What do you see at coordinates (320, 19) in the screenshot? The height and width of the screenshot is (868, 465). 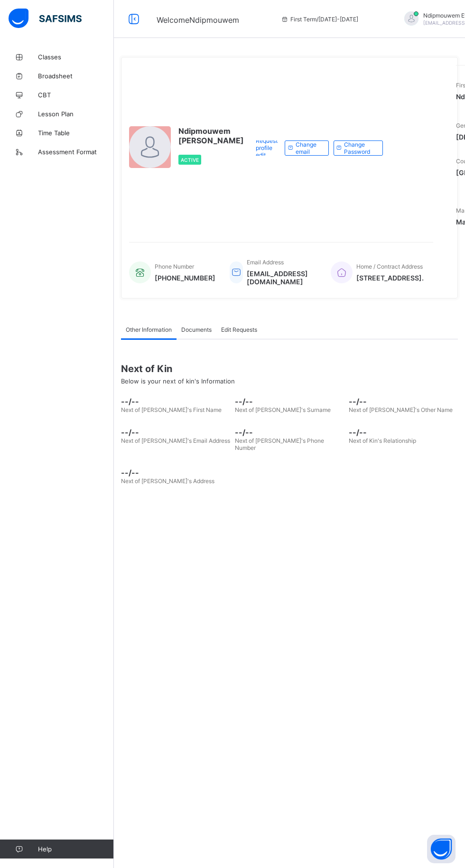 I see `span: session/term information` at bounding box center [320, 19].